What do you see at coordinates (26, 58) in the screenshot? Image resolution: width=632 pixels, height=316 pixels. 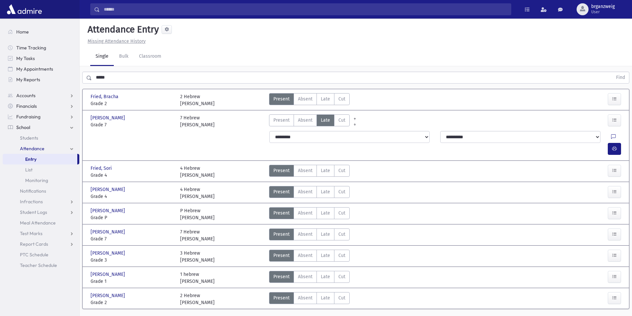 I see `span: My Tasks` at bounding box center [26, 58].